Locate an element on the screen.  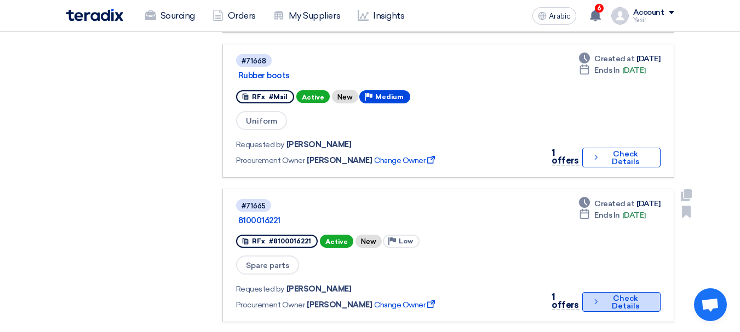
a: 8100016221 is located at coordinates (375, 221).